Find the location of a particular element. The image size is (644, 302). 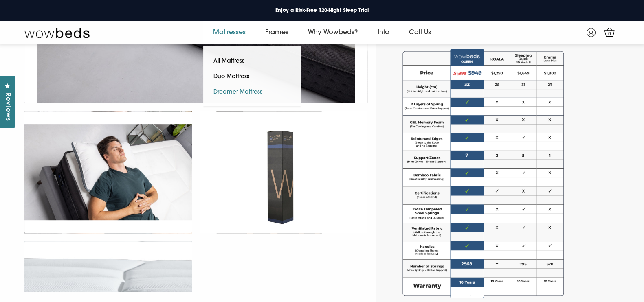

a: Call Us is located at coordinates (420, 33).